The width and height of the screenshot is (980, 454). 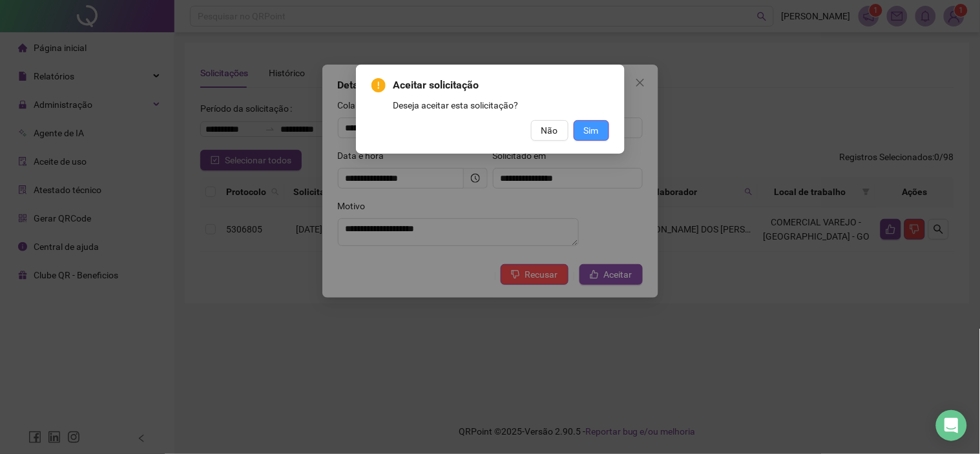 I want to click on span: Não, so click(x=550, y=131).